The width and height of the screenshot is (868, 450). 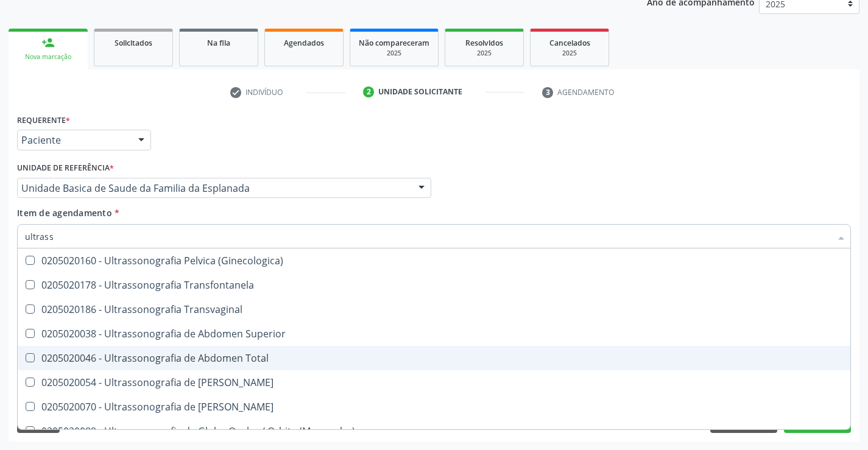 I want to click on span: Cancelados, so click(x=569, y=43).